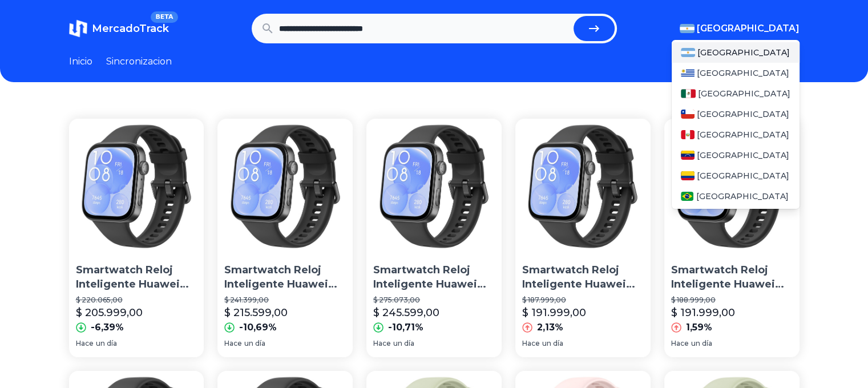 The height and width of the screenshot is (388, 868). I want to click on p: 1,59%, so click(699, 328).